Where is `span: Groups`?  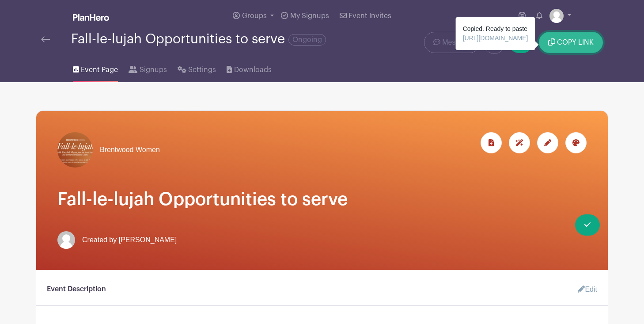
span: Groups is located at coordinates (255, 16).